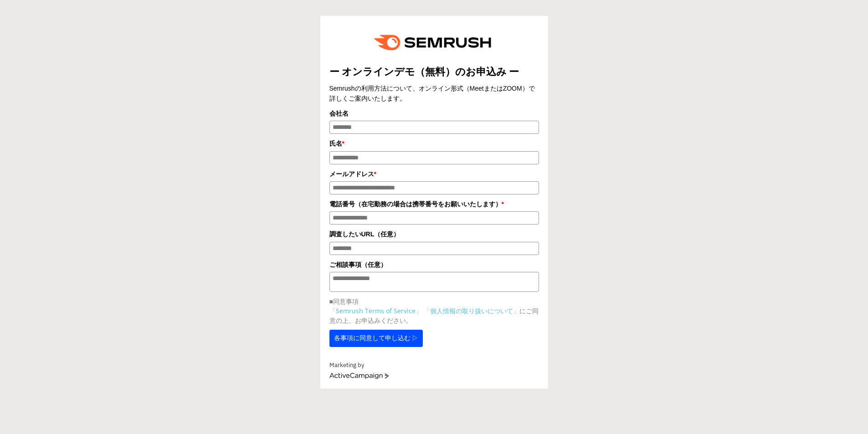 This screenshot has width=868, height=434. Describe the element at coordinates (434, 365) in the screenshot. I see `div: Marketing by` at that location.